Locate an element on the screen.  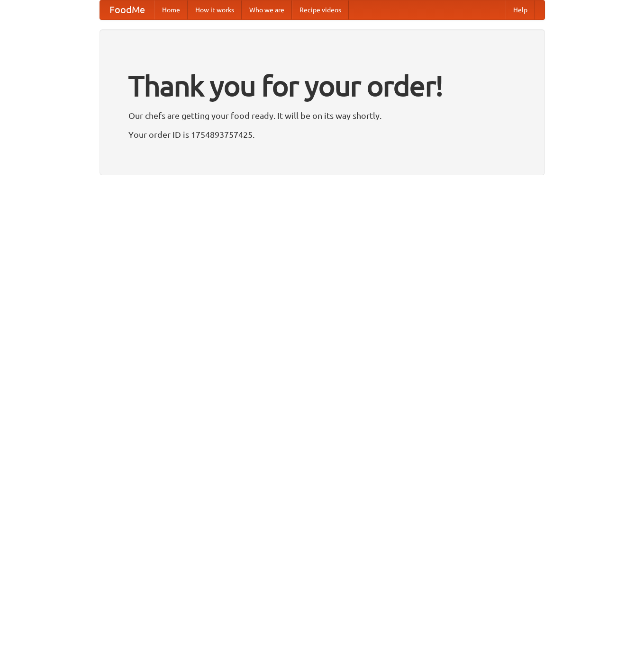
a: Who we are is located at coordinates (267, 10).